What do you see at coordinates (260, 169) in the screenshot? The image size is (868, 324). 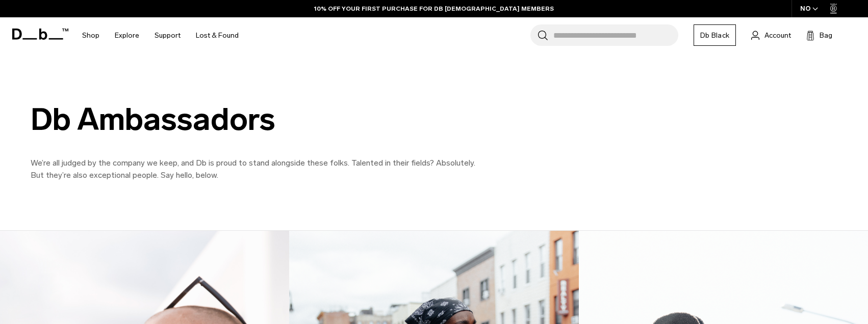 I see `p: We’re all judged by the company we keep, and Db is proud to stand alongside these folks. Talented...` at bounding box center [260, 169].